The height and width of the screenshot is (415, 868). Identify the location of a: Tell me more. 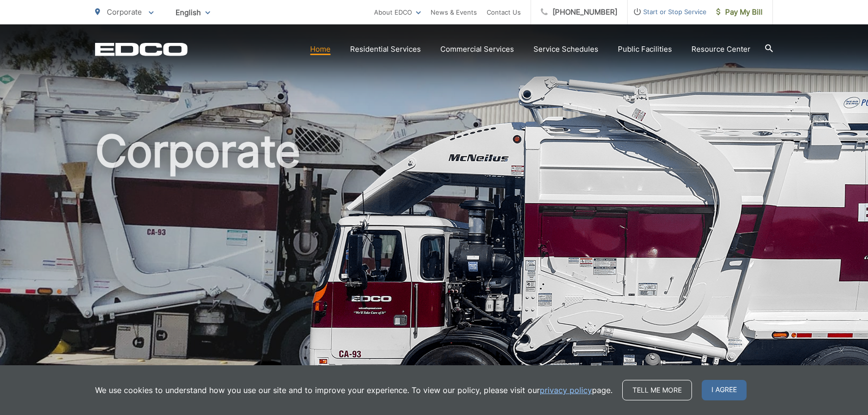
(657, 390).